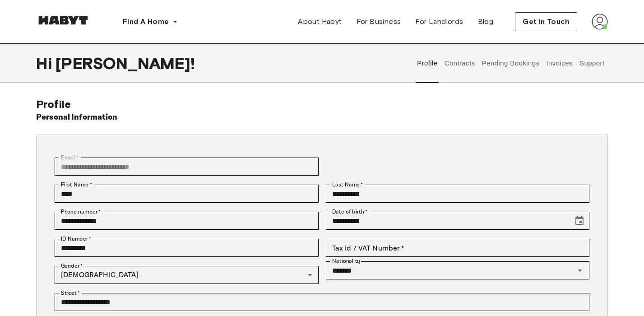 The height and width of the screenshot is (316, 644). I want to click on div: user profile tabs, so click(510, 63).